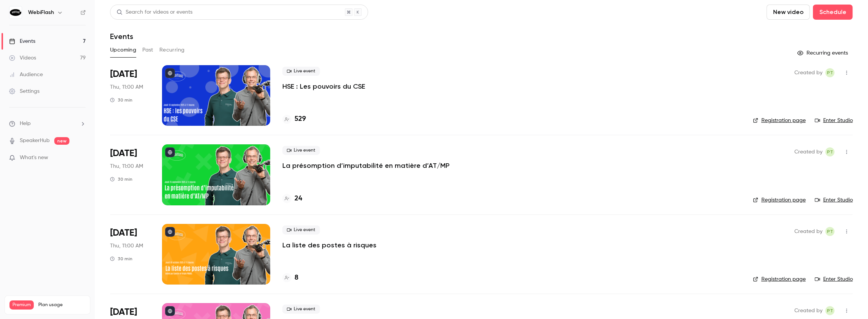 The image size is (868, 319). I want to click on a: La présomption d’imputabilité en matière d’AT/MP, so click(366, 166).